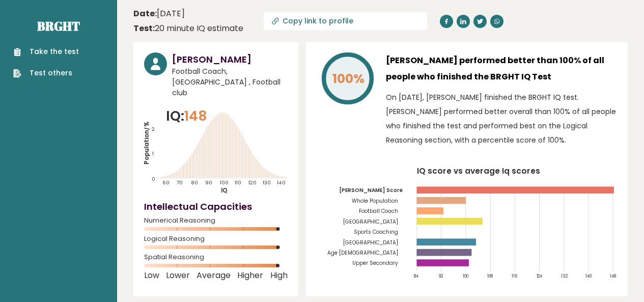 Image resolution: width=644 pixels, height=302 pixels. Describe the element at coordinates (540, 276) in the screenshot. I see `tspan: 124` at that location.